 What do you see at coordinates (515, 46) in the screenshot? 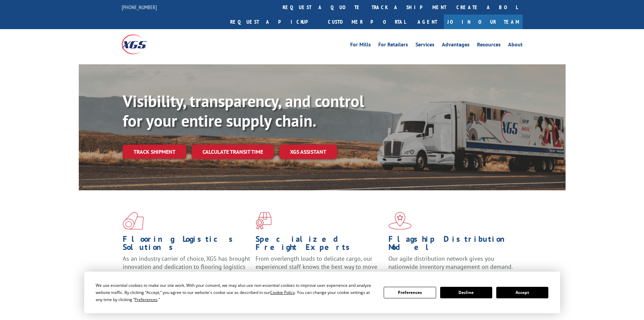
I see `a: About` at bounding box center [515, 46].